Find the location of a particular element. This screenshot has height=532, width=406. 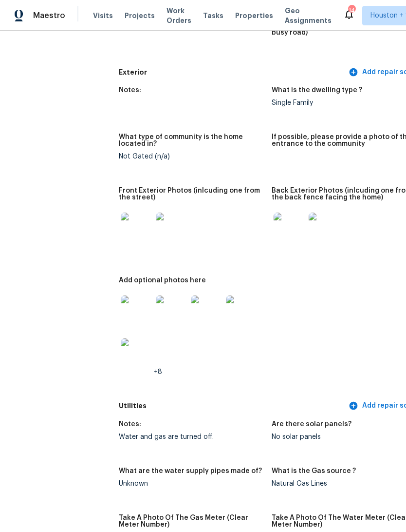

span: Maestro is located at coordinates (49, 16).